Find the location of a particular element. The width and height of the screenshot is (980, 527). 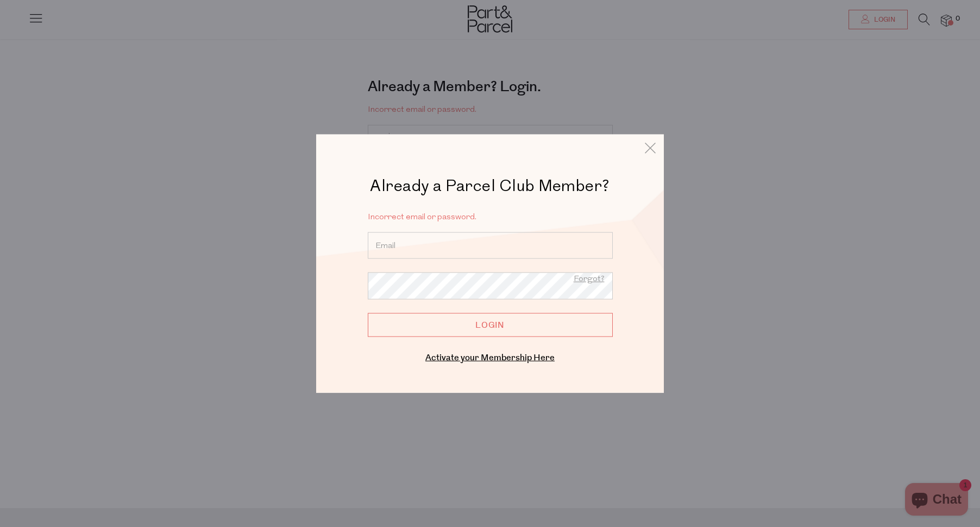

h2: Already a Parcel Club Member? is located at coordinates (490, 184).